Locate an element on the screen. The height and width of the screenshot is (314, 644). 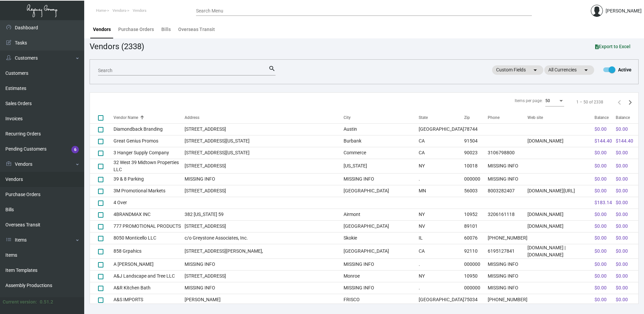
div: State is located at coordinates (423, 117).